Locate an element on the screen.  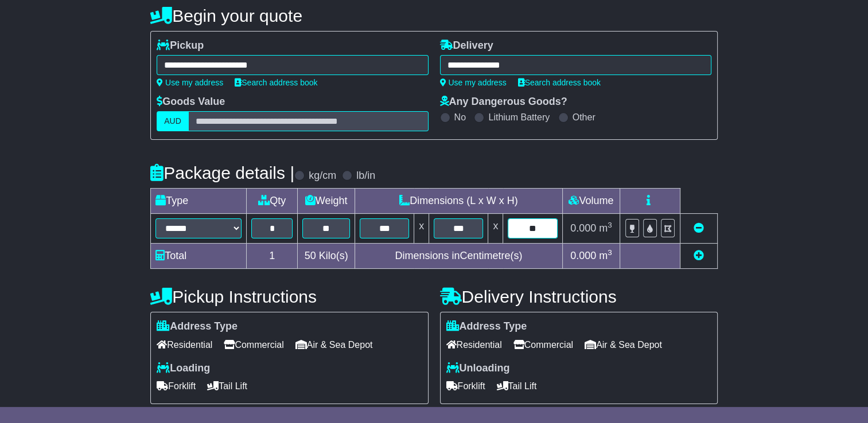
td: Type is located at coordinates (198, 201).